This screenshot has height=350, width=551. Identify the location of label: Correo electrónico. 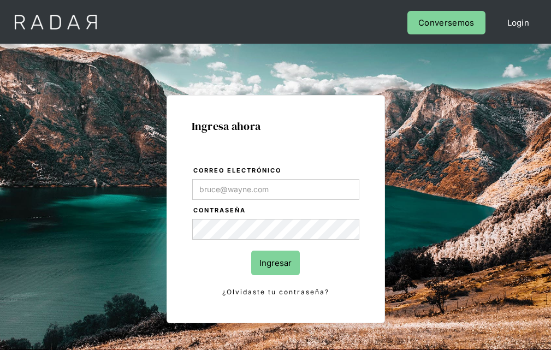
(276, 171).